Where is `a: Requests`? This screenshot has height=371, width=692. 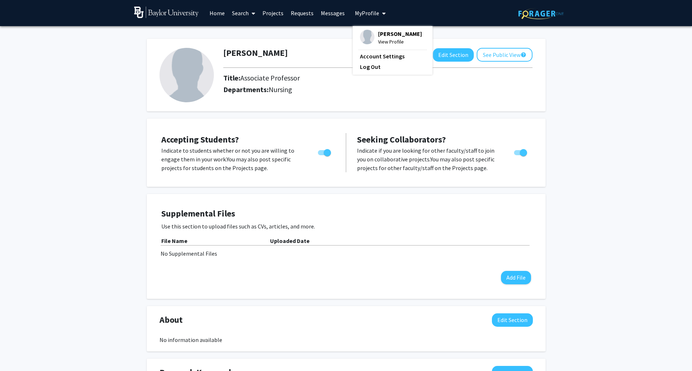
a: Requests is located at coordinates (302, 13).